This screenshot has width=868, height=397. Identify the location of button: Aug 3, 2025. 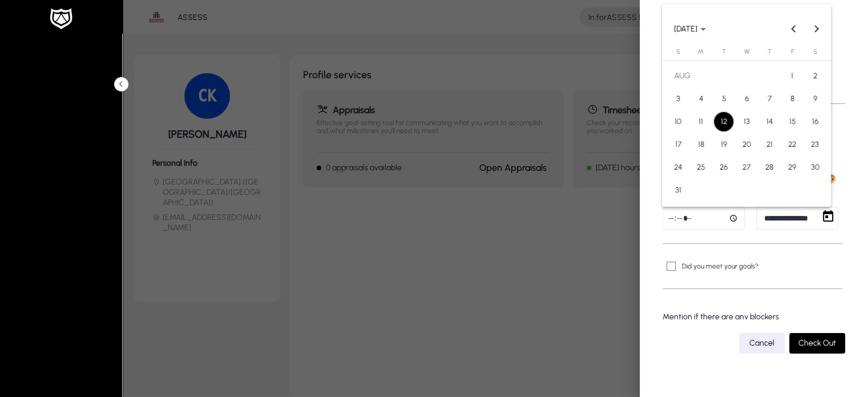
(678, 99).